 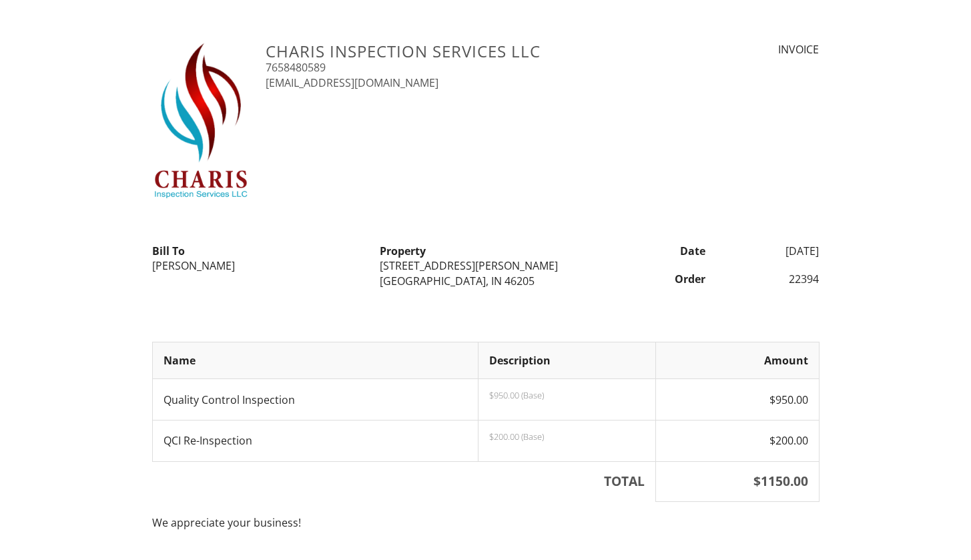 I want to click on td: $950.00, so click(x=738, y=400).